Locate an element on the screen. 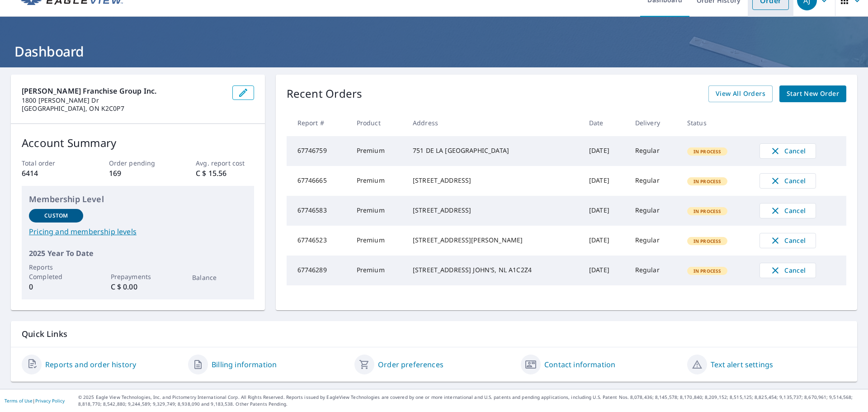  p: Membership Level is located at coordinates (138, 199).